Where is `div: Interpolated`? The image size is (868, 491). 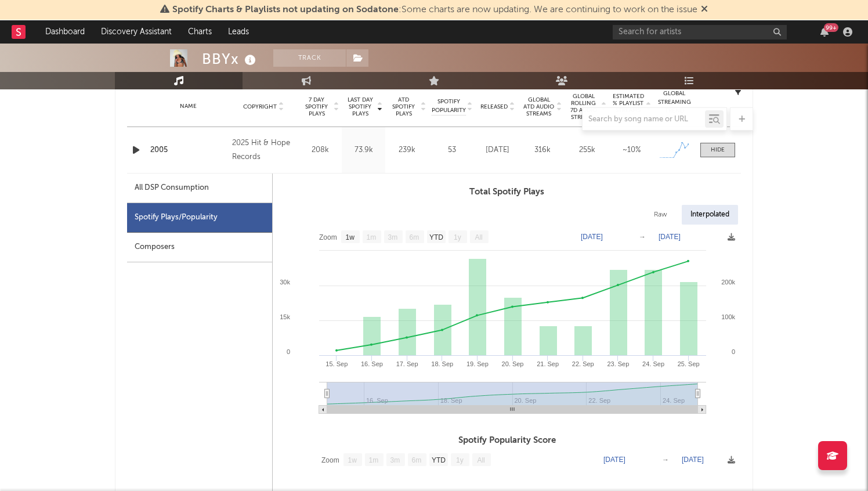
div: Interpolated is located at coordinates (710, 215).